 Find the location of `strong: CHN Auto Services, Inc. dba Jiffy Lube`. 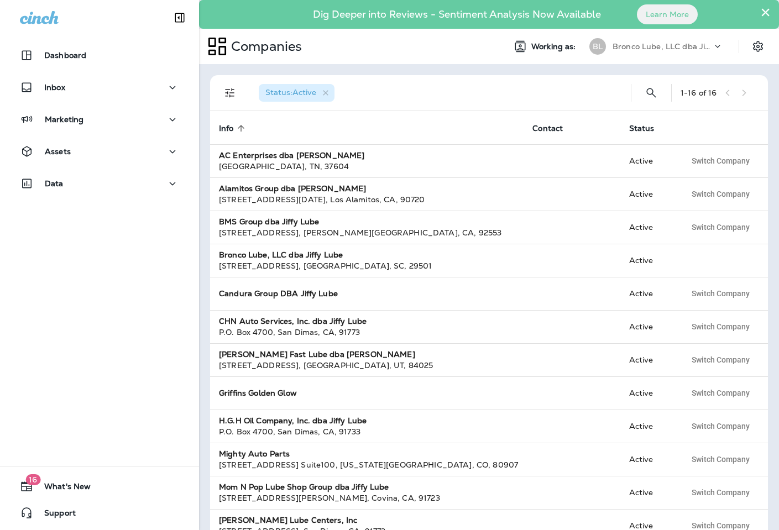

strong: CHN Auto Services, Inc. dba Jiffy Lube is located at coordinates (292, 321).